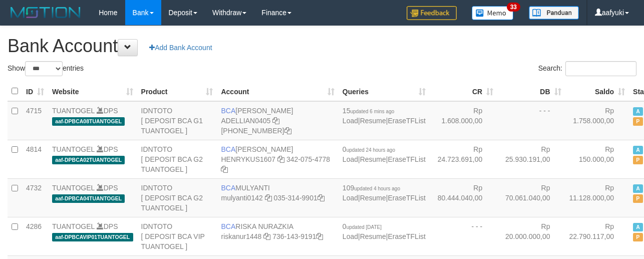 This screenshot has height=259, width=644. What do you see at coordinates (377, 189) in the screenshot?
I see `span: updated 4 hours ago` at bounding box center [377, 189].